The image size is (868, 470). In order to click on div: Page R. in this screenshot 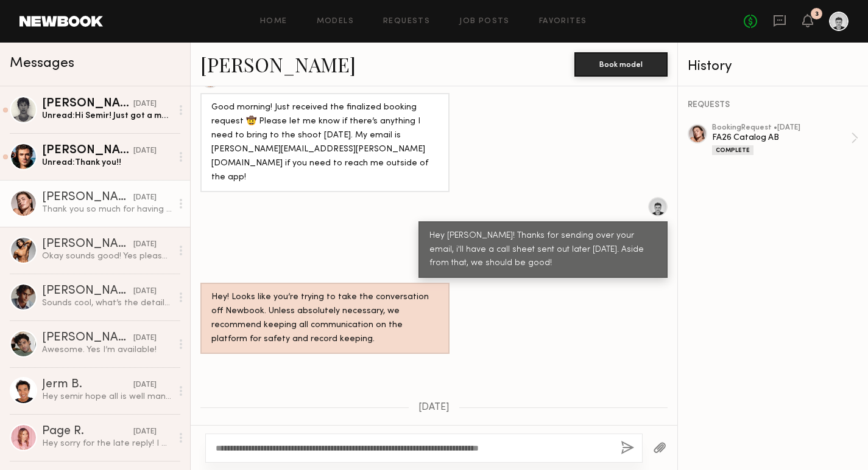, I will do `click(87, 432)`.